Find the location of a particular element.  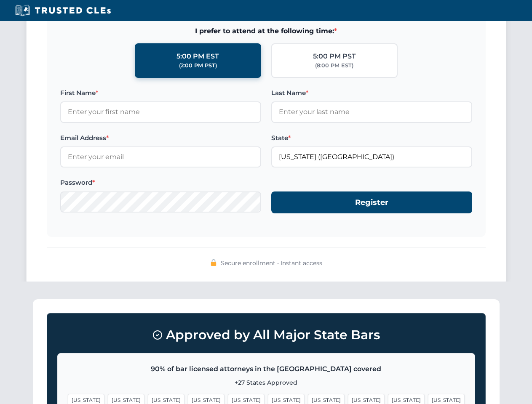

label: Password is located at coordinates (160, 183).